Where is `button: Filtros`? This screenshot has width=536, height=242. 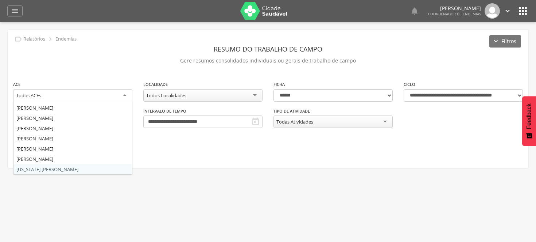 button: Filtros is located at coordinates (505, 41).